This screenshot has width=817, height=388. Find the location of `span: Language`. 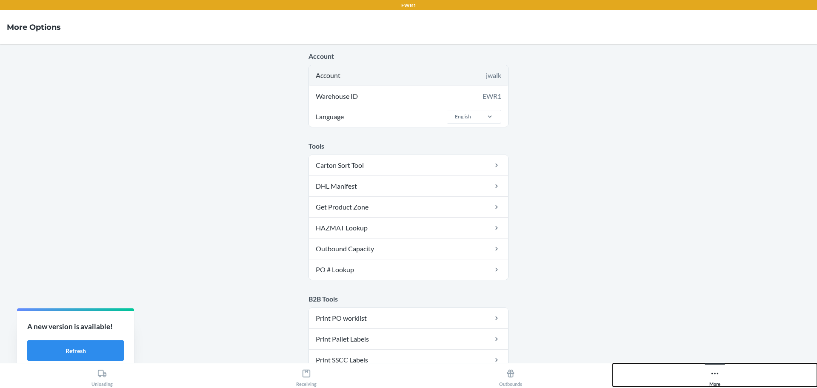

span: Language is located at coordinates (330, 117).